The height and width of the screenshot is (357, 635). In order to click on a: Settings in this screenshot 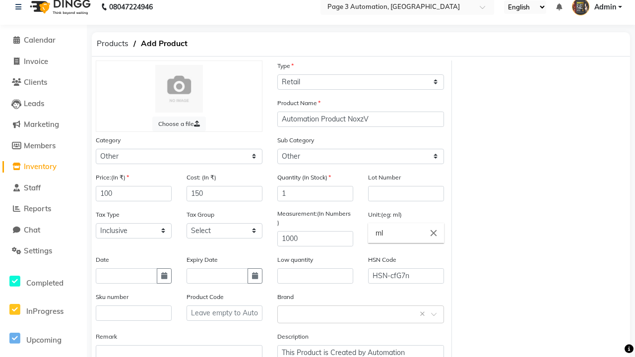, I will do `click(43, 251)`.